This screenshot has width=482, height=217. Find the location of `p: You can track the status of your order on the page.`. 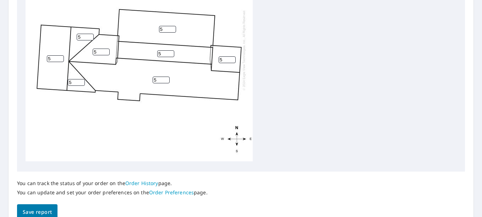

p: You can track the status of your order on the page. is located at coordinates (112, 183).